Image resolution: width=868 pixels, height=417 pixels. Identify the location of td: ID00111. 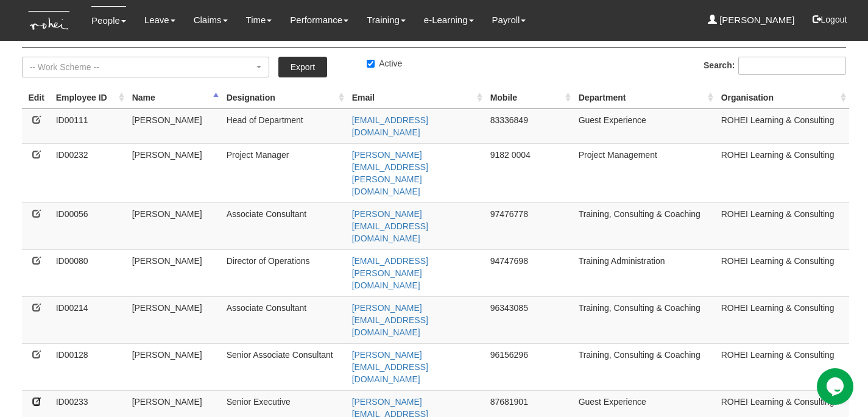
(89, 126).